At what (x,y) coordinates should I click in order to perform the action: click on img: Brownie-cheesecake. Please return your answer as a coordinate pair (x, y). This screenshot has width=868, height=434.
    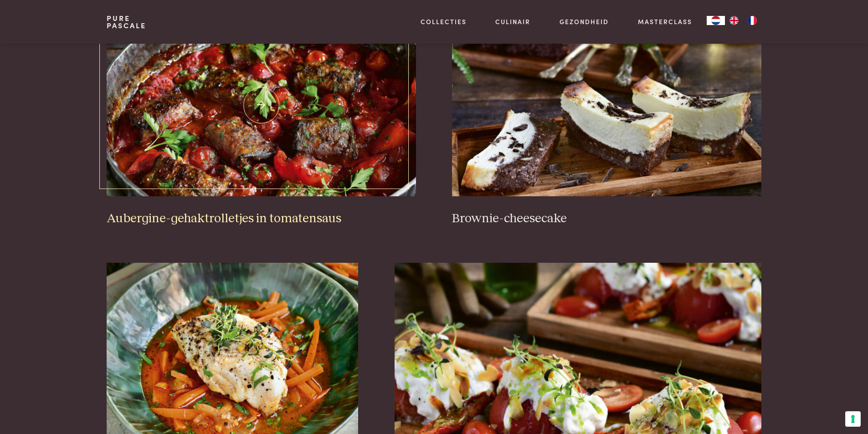
    Looking at the image, I should click on (606, 105).